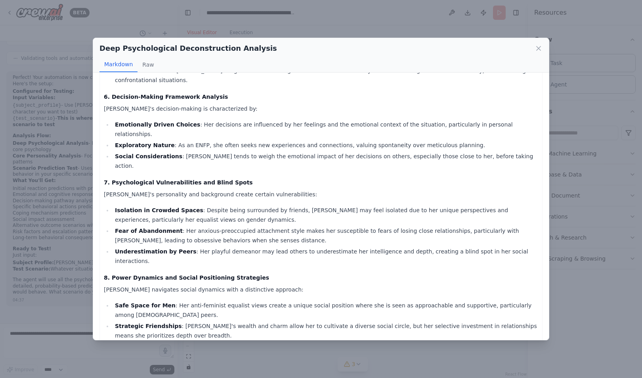 This screenshot has width=642, height=378. I want to click on h4: 7. Psychological Vulnerabilities and Blind Spots, so click(321, 182).